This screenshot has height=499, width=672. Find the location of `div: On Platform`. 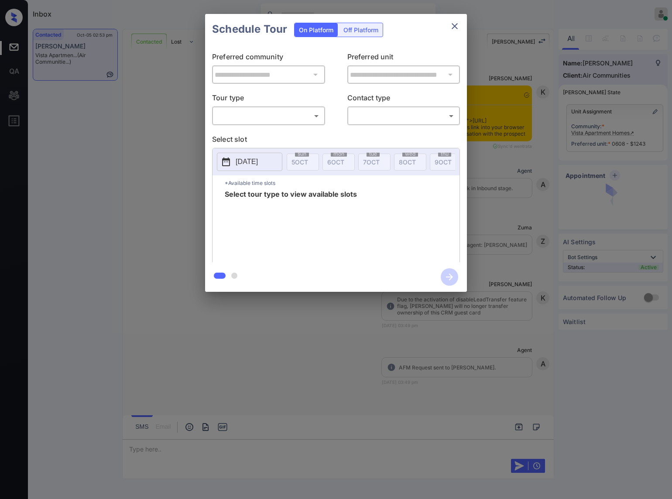

div: On Platform is located at coordinates (316, 30).